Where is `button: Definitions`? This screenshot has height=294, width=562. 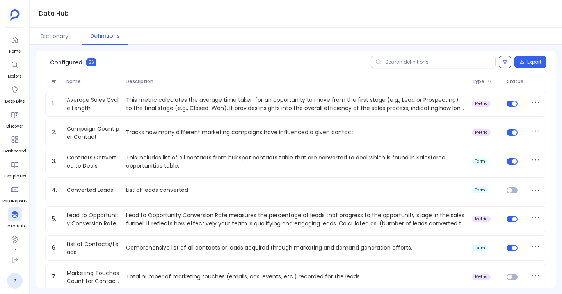 button: Definitions is located at coordinates (105, 36).